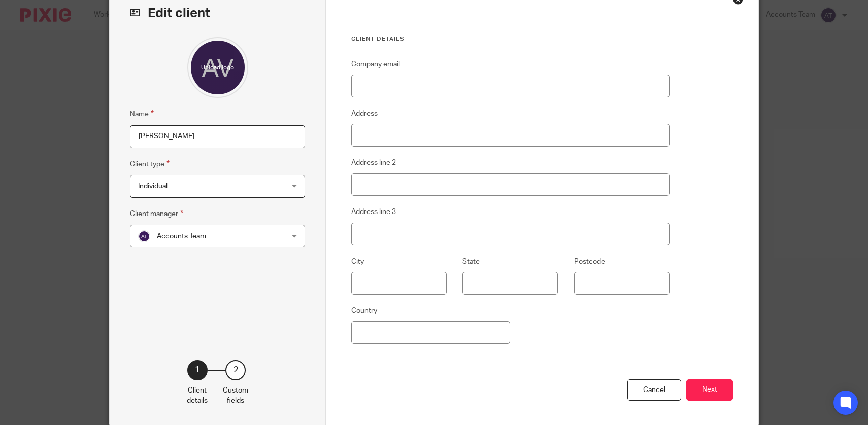 This screenshot has width=868, height=425. What do you see at coordinates (235, 395) in the screenshot?
I see `p: Custom fields` at bounding box center [235, 395].